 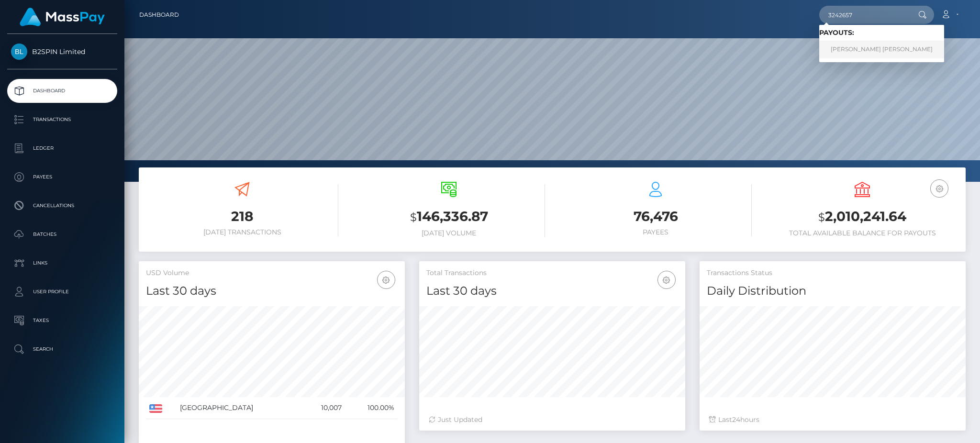 What do you see at coordinates (62, 292) in the screenshot?
I see `a: User Profile` at bounding box center [62, 292].